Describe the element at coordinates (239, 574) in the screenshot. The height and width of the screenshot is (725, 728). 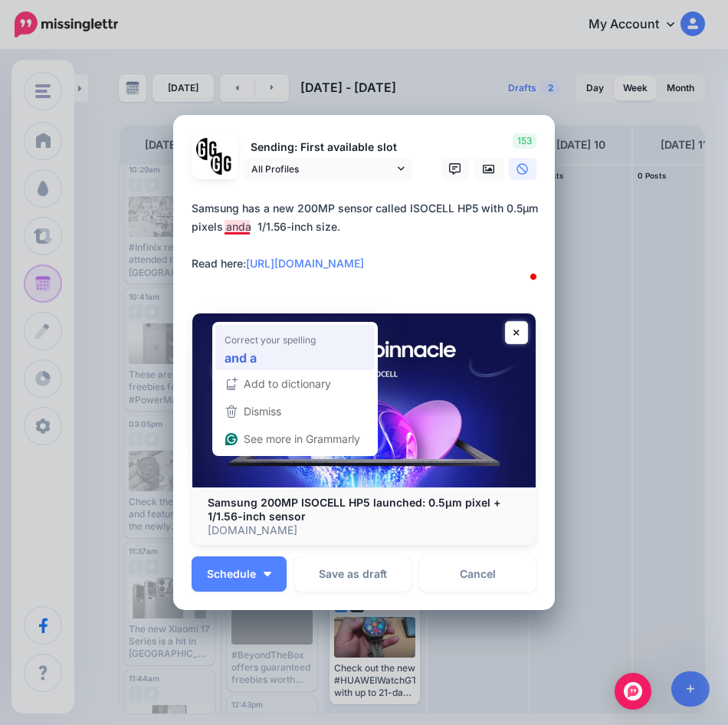
I see `button: Schedule` at that location.